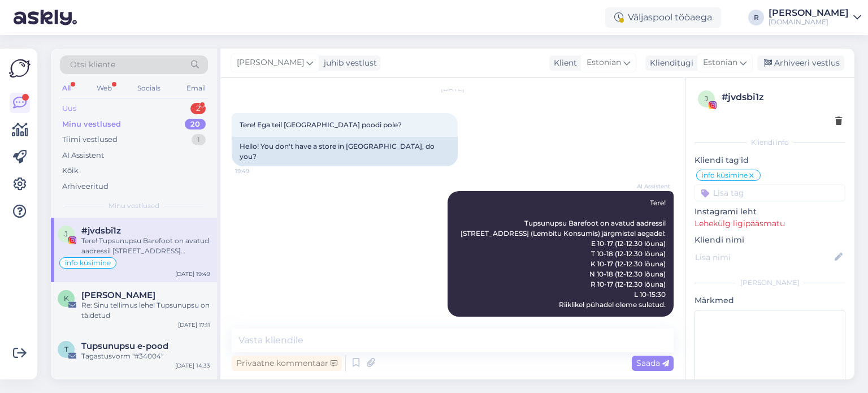 Image resolution: width=868 pixels, height=393 pixels. Describe the element at coordinates (66, 298) in the screenshot. I see `span: K` at that location.